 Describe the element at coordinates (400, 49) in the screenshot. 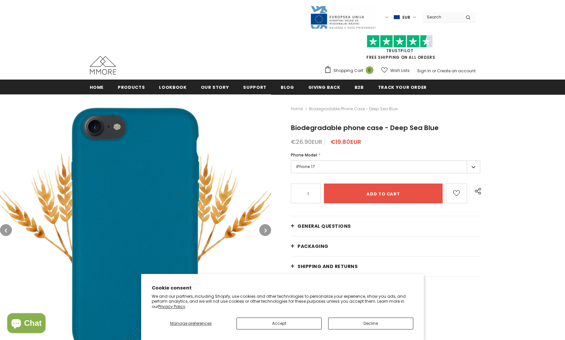

I see `span: FREE SHIPPING ON ALL ORDERS` at that location.